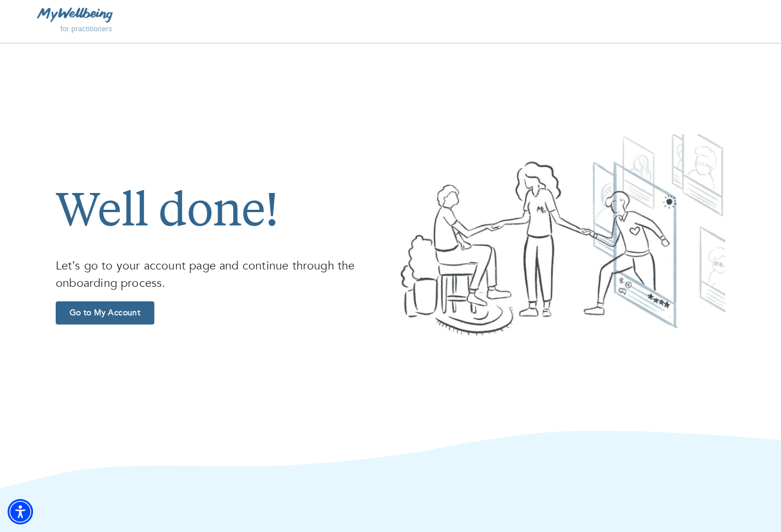 This screenshot has width=781, height=532. I want to click on img: MyWellbeing, so click(75, 14).